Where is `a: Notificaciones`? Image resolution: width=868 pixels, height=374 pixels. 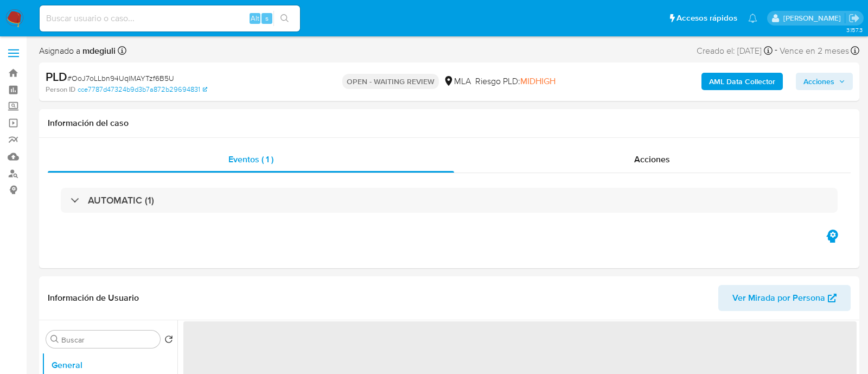
a: Notificaciones is located at coordinates (753, 18).